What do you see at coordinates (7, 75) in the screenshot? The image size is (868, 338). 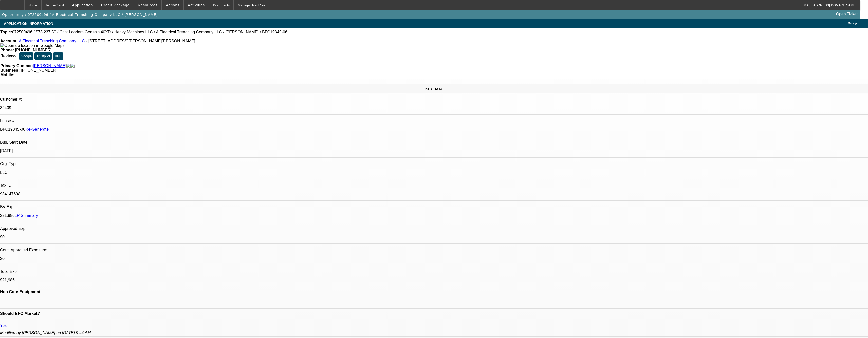 I see `strong: Mobile:` at bounding box center [7, 75].